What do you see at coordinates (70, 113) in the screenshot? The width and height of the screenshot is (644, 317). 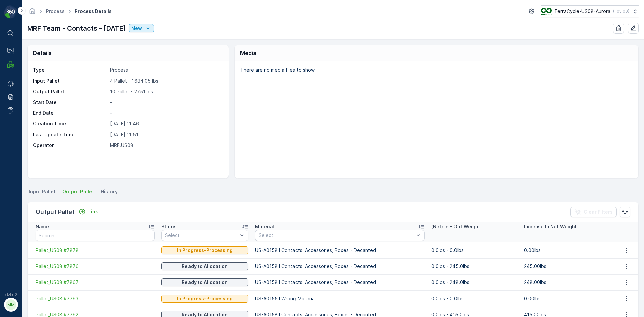 I see `p: End Date` at bounding box center [70, 113].